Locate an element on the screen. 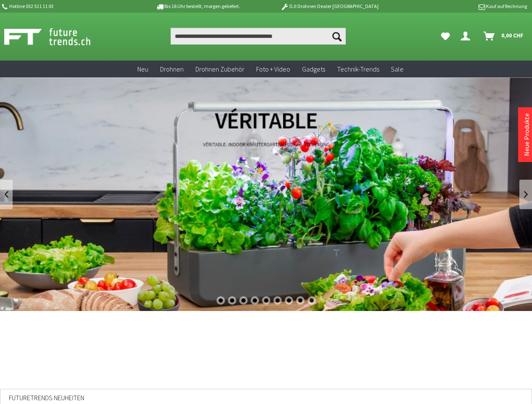  div: 8 is located at coordinates (300, 300).